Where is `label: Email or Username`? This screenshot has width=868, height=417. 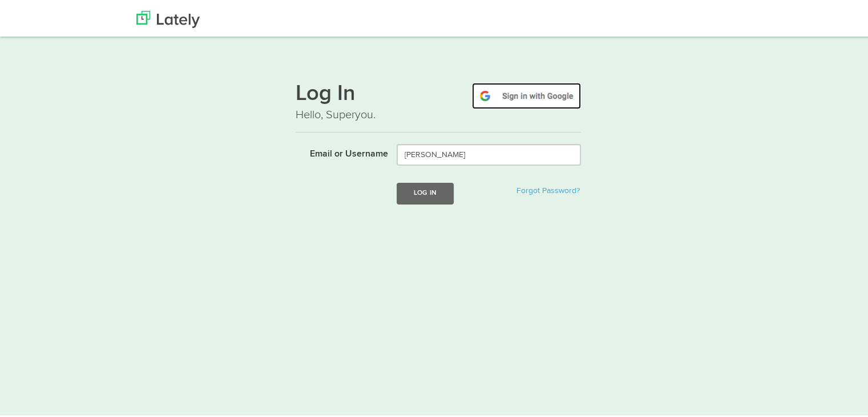
label: Email or Username is located at coordinates (337, 150).